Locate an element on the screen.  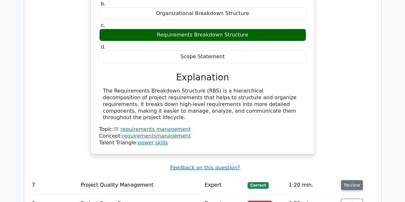
div: Talent Triangle: is located at coordinates (203, 136).